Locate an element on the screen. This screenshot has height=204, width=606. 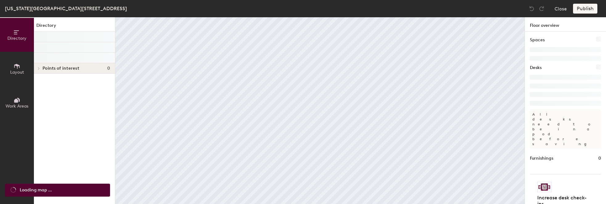
p: All desks need to be in a pod before saving is located at coordinates (565, 129).